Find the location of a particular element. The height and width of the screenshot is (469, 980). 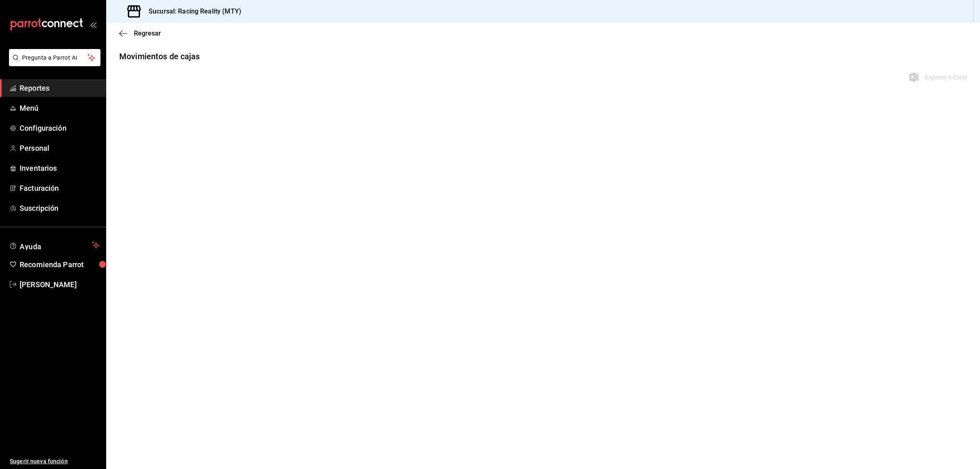

span: Menú is located at coordinates (59, 108).